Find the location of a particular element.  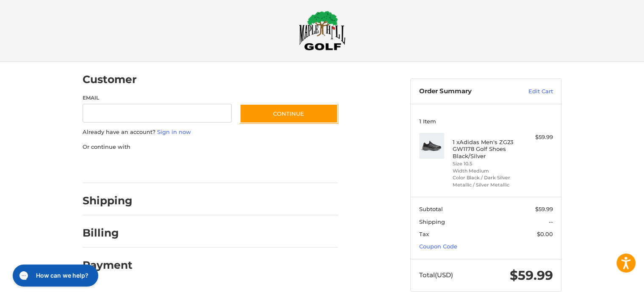

h2: Customer is located at coordinates (110, 79).